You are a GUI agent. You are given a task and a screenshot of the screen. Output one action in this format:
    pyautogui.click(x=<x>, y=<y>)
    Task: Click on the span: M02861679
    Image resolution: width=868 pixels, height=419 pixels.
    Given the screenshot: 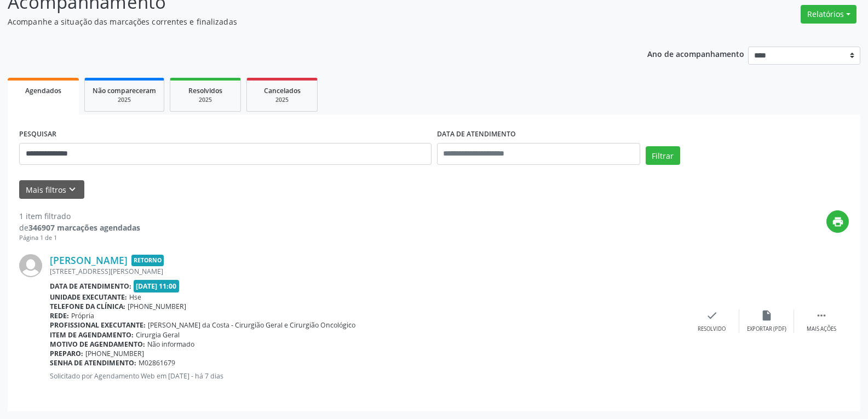 What is the action you would take?
    pyautogui.click(x=157, y=363)
    